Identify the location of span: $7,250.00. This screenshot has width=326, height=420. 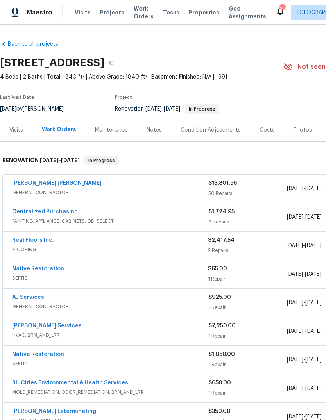
(222, 326).